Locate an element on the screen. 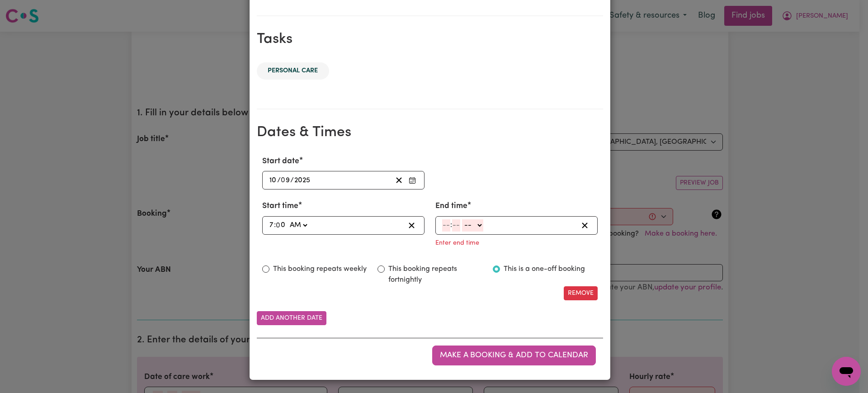 This screenshot has width=868, height=393. button: Make a booking & add to calendar is located at coordinates (514, 355).